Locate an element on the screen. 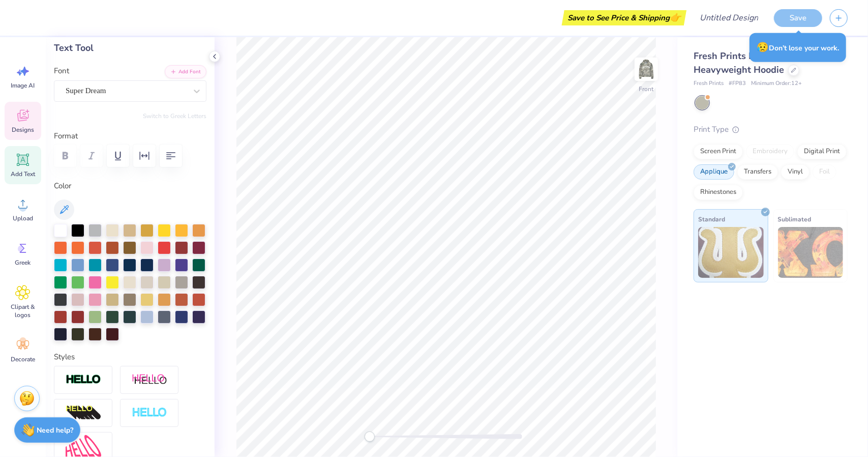 The height and width of the screenshot is (457, 868). div: Print Type is located at coordinates (770, 129).